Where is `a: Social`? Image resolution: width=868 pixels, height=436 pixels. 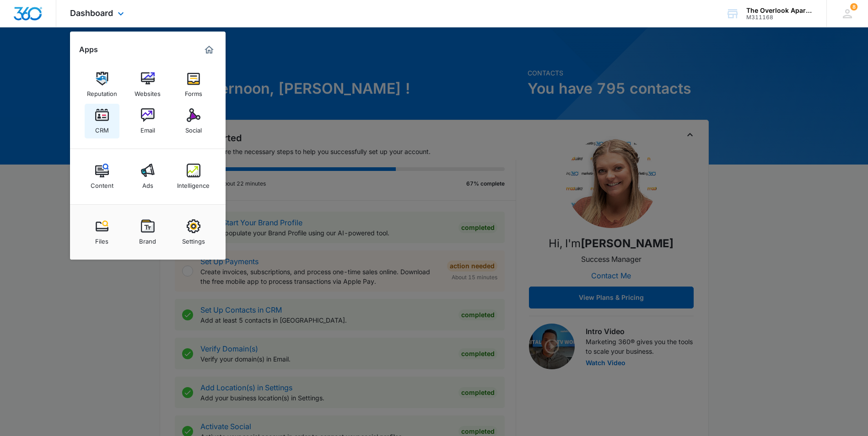 a: Social is located at coordinates (194, 121).